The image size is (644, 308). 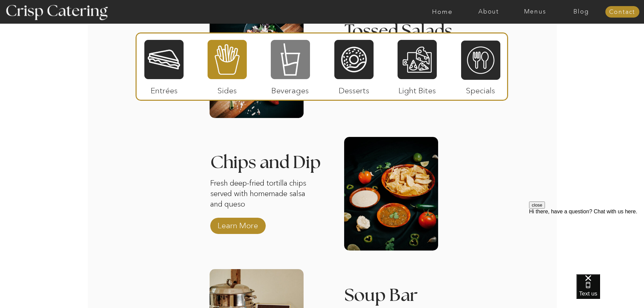 What do you see at coordinates (402, 31) in the screenshot?
I see `h3: Tossed Salads` at bounding box center [402, 31].